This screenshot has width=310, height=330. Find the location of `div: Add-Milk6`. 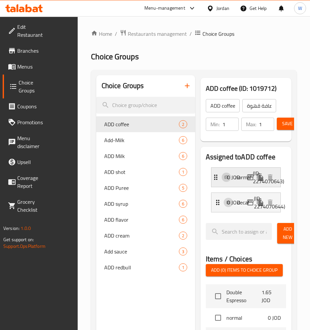

div: Add-Milk6 is located at coordinates (146, 140).